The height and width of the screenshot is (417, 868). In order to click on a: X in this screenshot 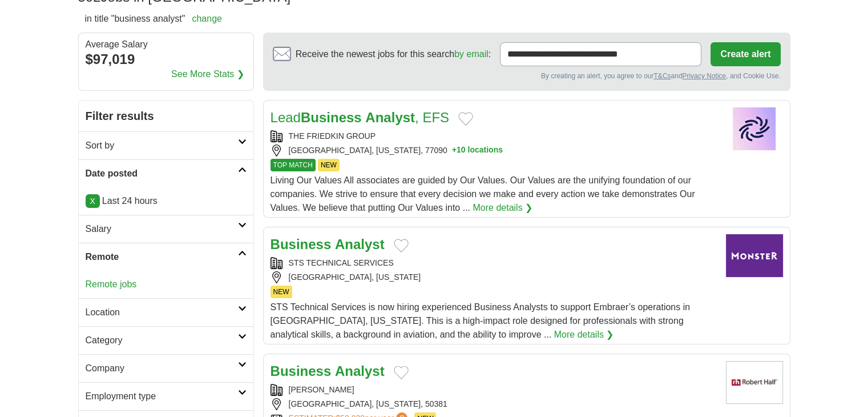, I will do `click(93, 201)`.